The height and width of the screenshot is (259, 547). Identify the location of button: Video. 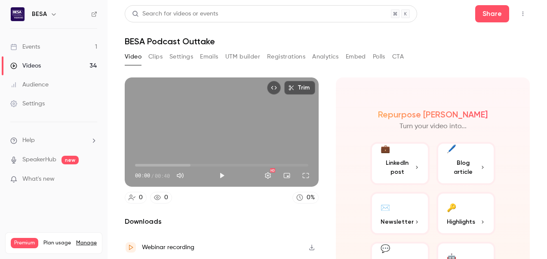
(133, 57).